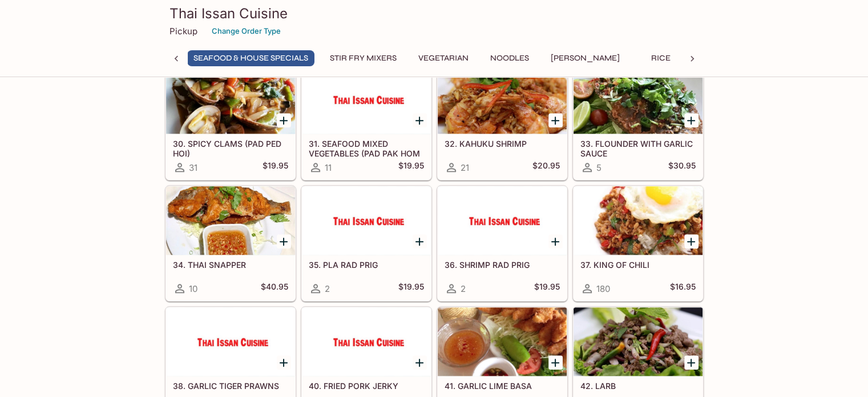 Image resolution: width=868 pixels, height=397 pixels. Describe the element at coordinates (230, 99) in the screenshot. I see `div: 30. SPICY CLAMS (PAD PED HOI)` at that location.